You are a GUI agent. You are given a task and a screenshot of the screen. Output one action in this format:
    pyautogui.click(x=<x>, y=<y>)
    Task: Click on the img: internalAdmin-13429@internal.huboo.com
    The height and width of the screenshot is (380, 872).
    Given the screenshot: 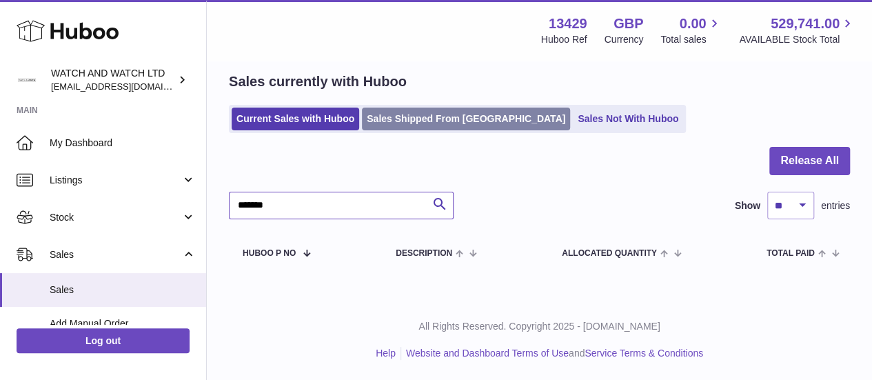 What is the action you would take?
    pyautogui.click(x=27, y=80)
    